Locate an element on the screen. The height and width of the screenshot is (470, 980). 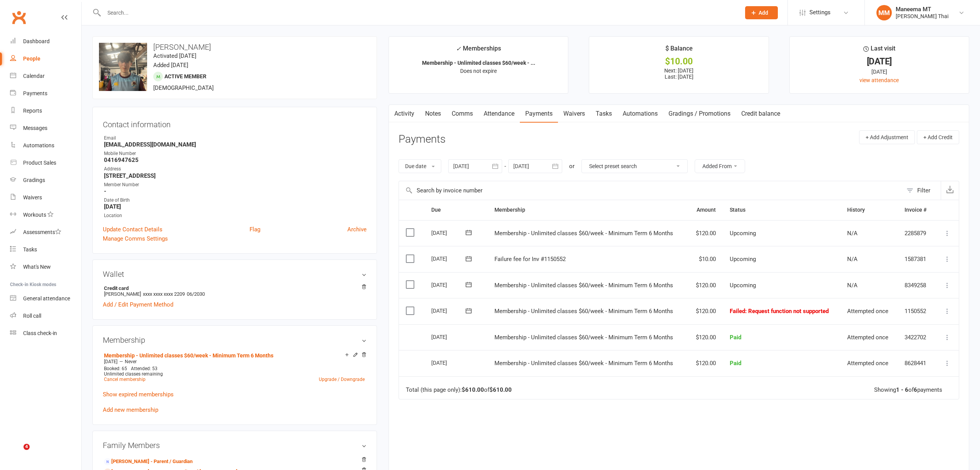
input: Search... is located at coordinates (418, 13).